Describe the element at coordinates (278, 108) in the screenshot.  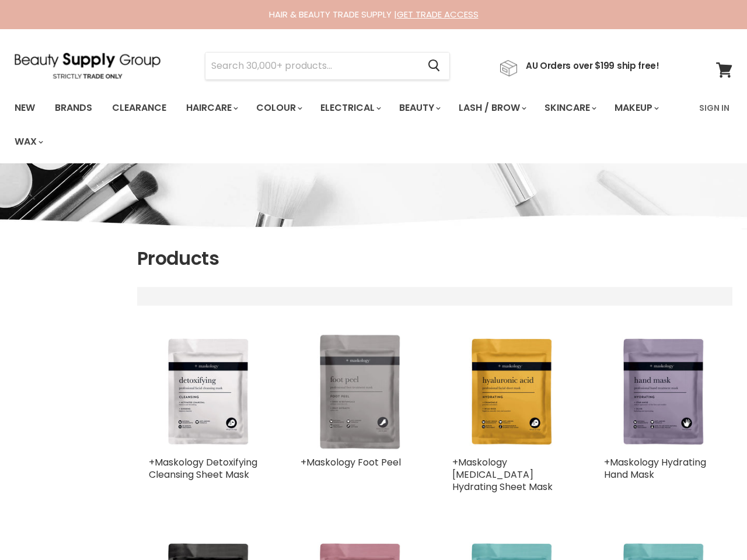
I see `a: Colour` at that location.